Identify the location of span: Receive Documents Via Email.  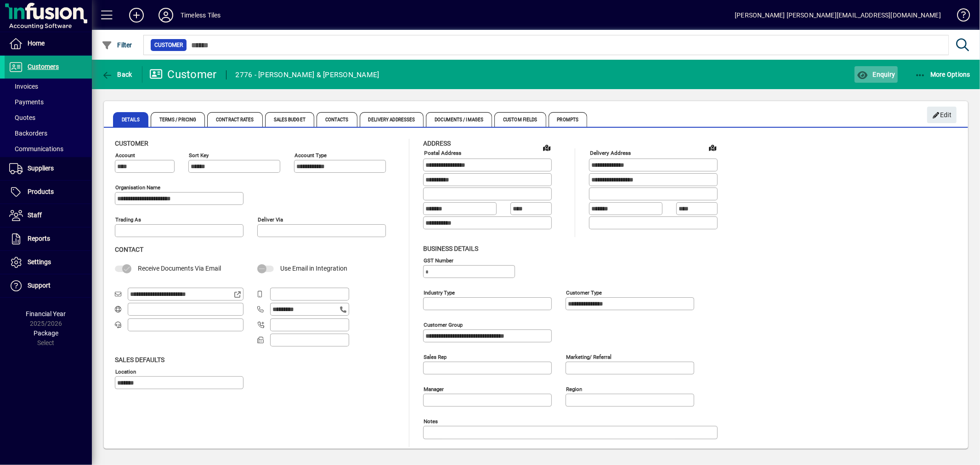
(180, 268).